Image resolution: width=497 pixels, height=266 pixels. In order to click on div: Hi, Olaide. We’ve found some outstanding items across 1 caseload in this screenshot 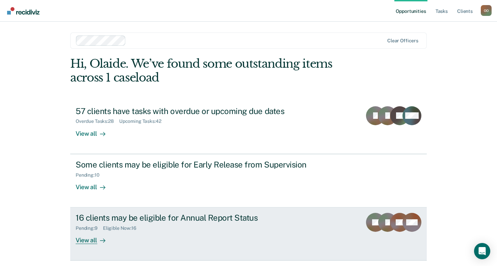, I will do `click(213, 71)`.